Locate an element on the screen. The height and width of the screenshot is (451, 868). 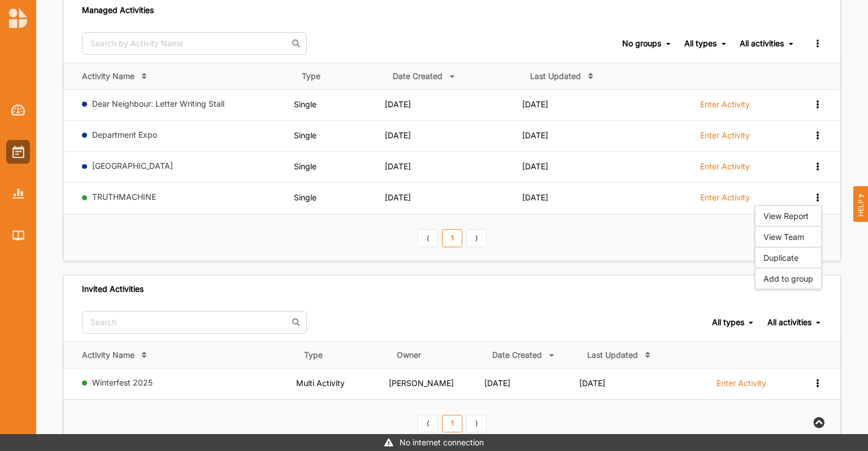
div: Duplicate is located at coordinates (789, 258).